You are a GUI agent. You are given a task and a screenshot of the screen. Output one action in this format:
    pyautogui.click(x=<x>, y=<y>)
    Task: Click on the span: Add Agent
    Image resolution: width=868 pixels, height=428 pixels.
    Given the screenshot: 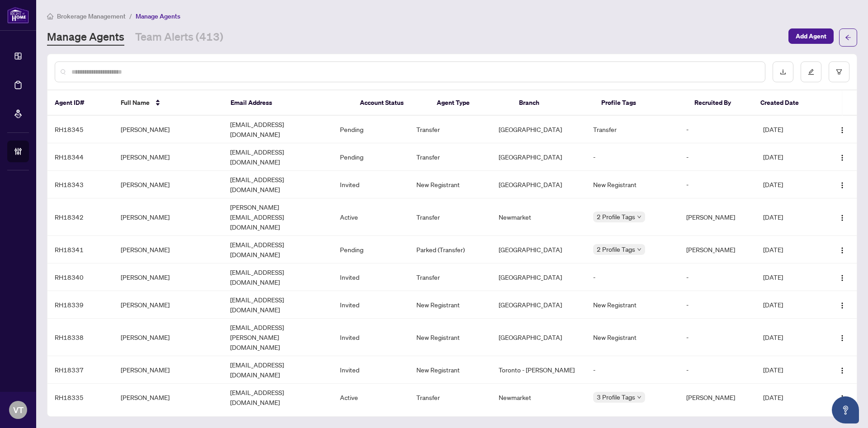 What is the action you would take?
    pyautogui.click(x=811, y=36)
    